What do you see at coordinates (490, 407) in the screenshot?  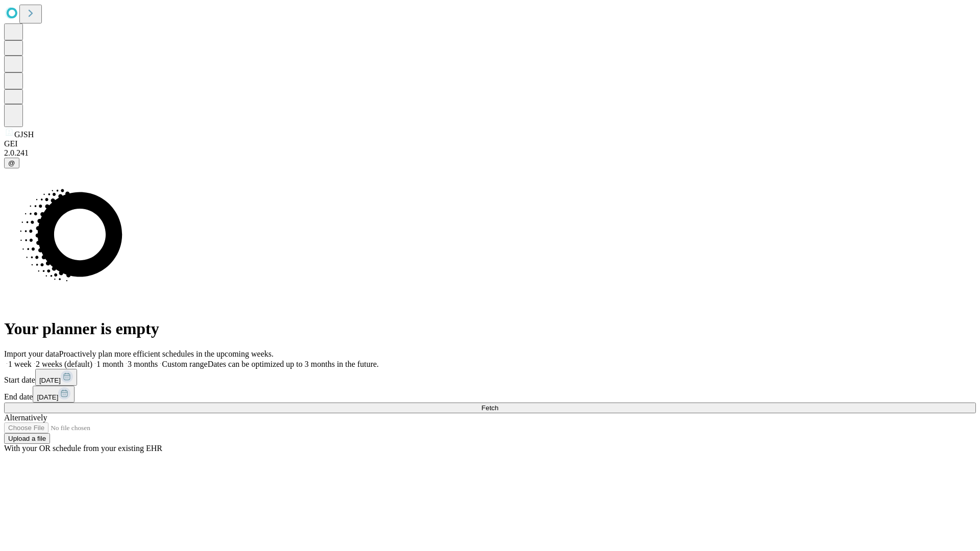 I see `button: Fetch` at bounding box center [490, 407].